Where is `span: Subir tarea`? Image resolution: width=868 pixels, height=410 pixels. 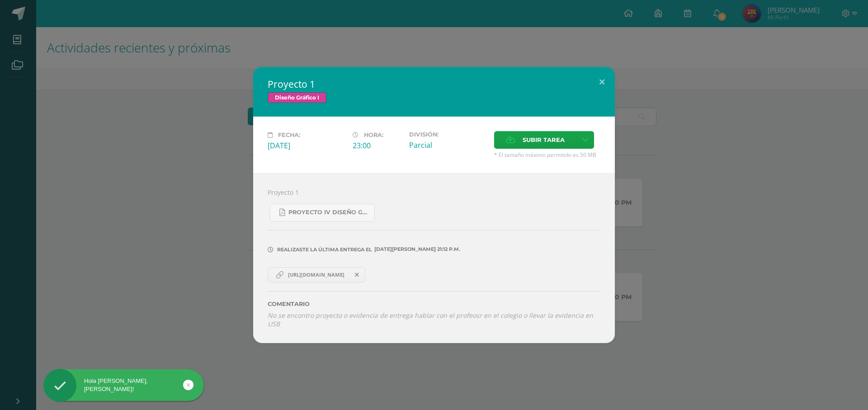
span: Subir tarea is located at coordinates (543, 140).